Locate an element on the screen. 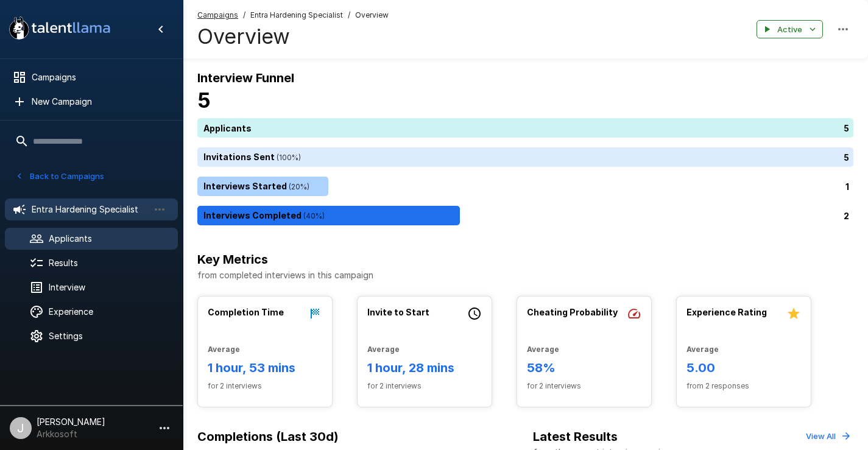 Image resolution: width=868 pixels, height=450 pixels. h6: 1 hour, 28 mins is located at coordinates (425, 368).